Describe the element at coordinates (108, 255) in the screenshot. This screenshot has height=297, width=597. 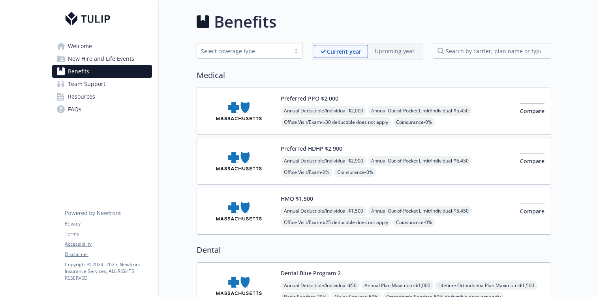
I see `a: Disclaimer` at that location.